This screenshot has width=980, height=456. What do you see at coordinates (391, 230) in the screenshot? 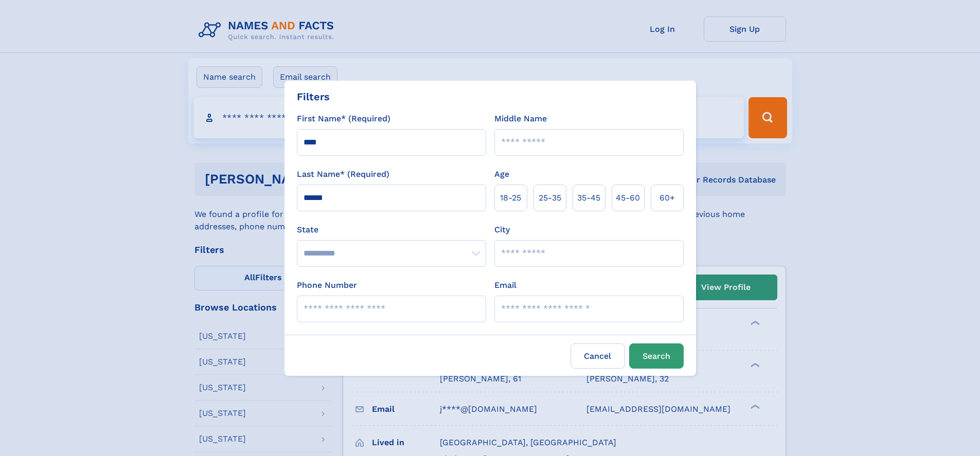
I see `label: State` at bounding box center [391, 230].